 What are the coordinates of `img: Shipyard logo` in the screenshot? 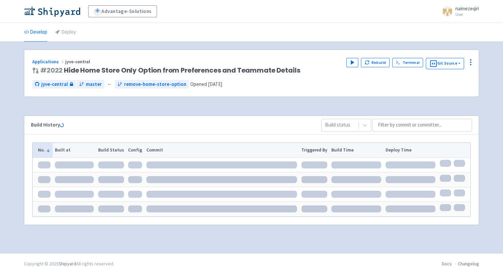 It's located at (52, 11).